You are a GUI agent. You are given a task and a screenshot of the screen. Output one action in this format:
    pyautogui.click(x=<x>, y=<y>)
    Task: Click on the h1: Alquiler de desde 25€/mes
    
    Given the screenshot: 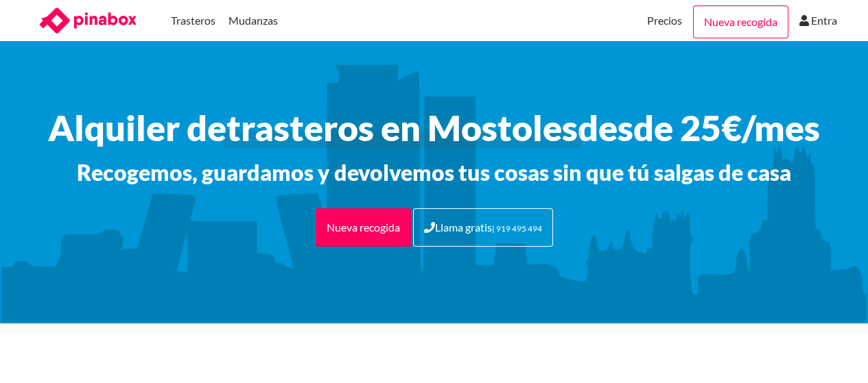 What is the action you would take?
    pyautogui.click(x=434, y=127)
    